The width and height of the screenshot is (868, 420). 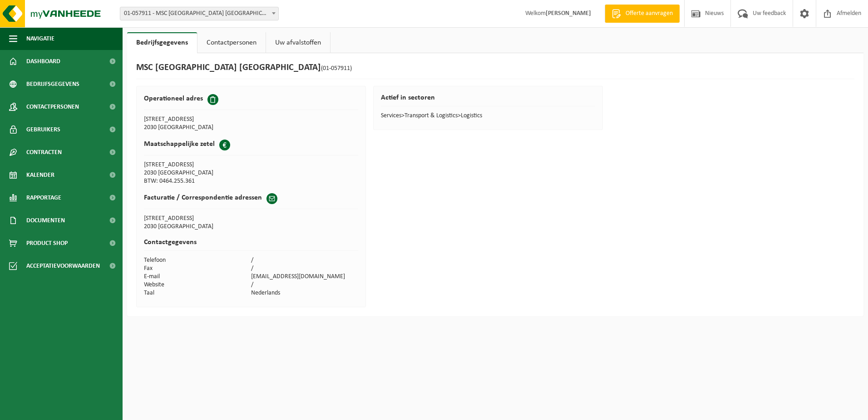 I want to click on td: Website, so click(x=197, y=285).